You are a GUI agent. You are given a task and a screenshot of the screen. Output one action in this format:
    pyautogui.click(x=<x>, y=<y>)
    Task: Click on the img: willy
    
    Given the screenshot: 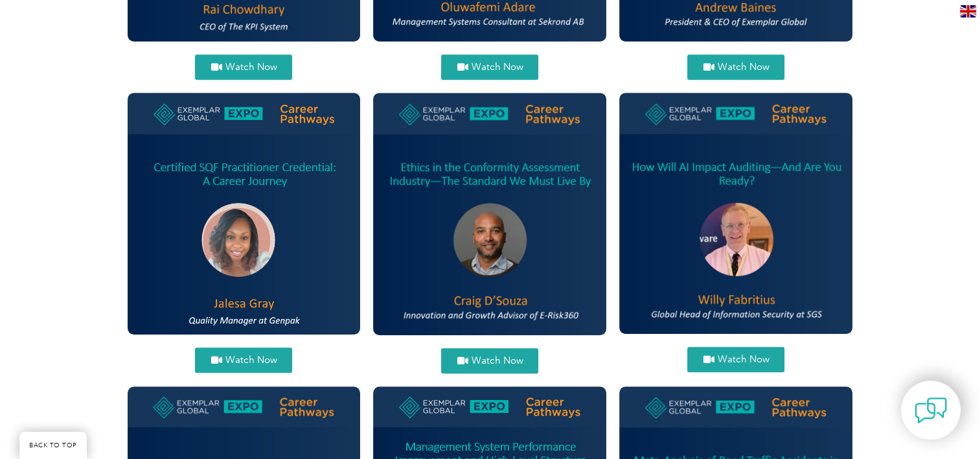 What is the action you would take?
    pyautogui.click(x=736, y=213)
    